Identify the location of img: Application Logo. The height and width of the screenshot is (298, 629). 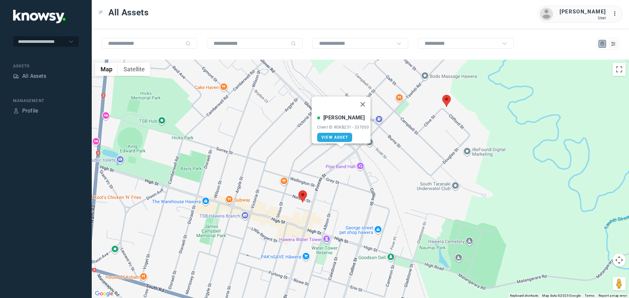
(39, 16).